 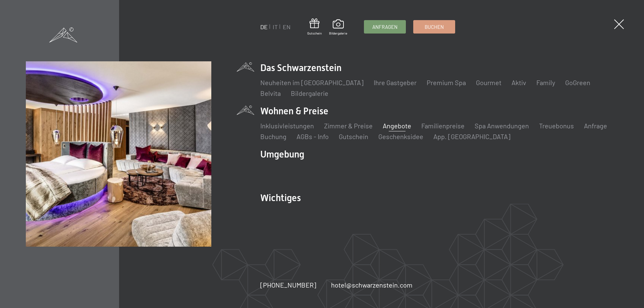 I want to click on a: Zimmer & Preise, so click(x=348, y=126).